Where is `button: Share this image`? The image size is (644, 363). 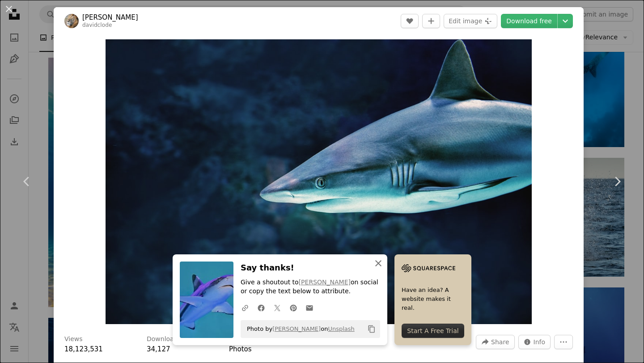 button: Share this image is located at coordinates (495, 342).